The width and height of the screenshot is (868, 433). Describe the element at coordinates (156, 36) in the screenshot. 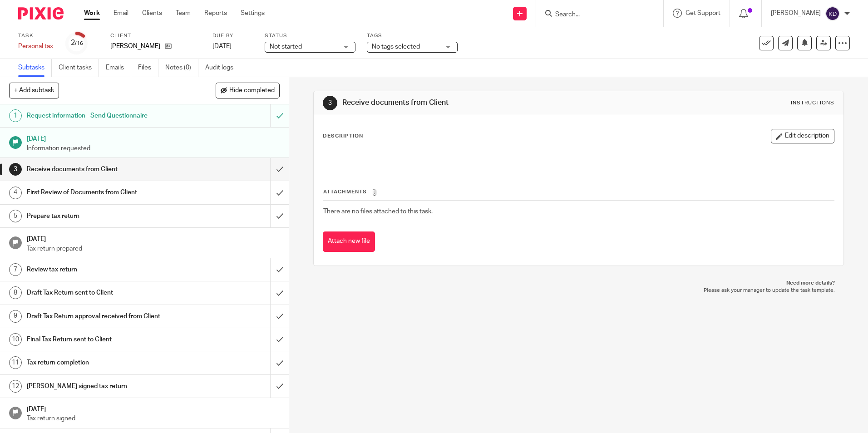

I see `label: Client` at that location.